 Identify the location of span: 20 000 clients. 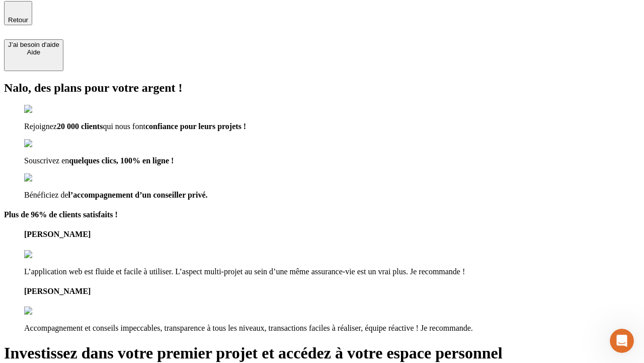
(80, 126).